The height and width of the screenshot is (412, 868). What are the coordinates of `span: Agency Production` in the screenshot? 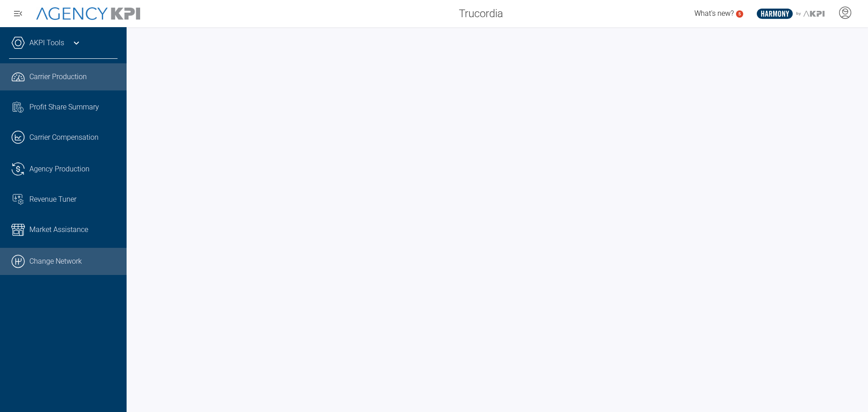 It's located at (59, 169).